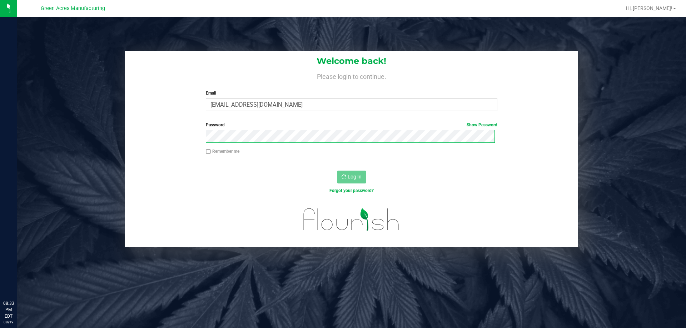 This screenshot has height=328, width=686. Describe the element at coordinates (9, 322) in the screenshot. I see `p: 08/19` at that location.